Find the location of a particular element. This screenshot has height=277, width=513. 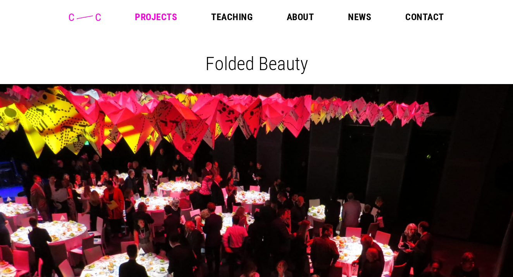

nav: Main Menu is located at coordinates (289, 17).